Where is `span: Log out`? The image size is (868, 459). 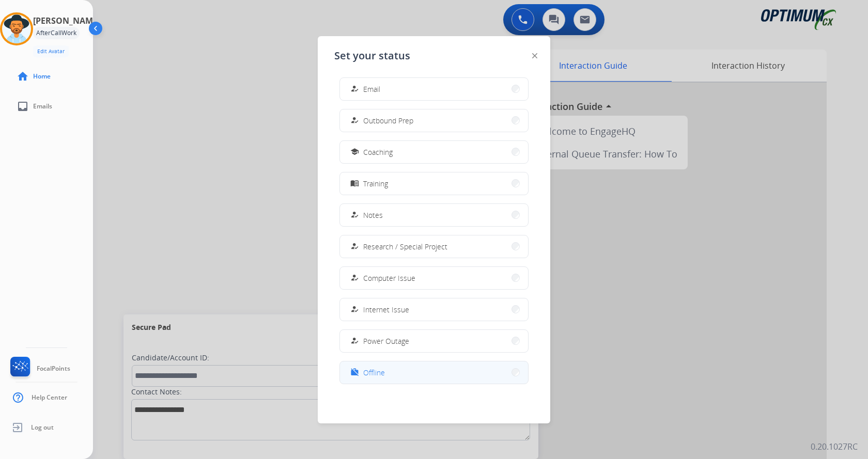
span: Log out is located at coordinates (42, 427).